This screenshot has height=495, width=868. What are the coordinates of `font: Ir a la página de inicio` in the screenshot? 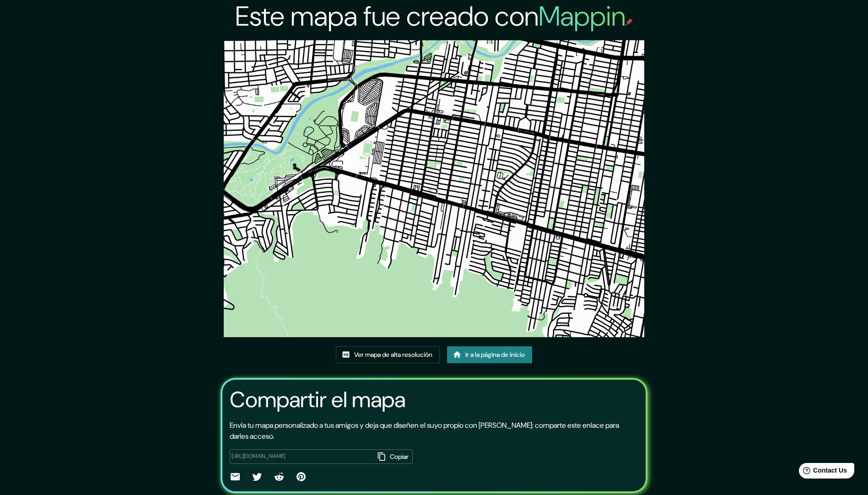 It's located at (495, 354).